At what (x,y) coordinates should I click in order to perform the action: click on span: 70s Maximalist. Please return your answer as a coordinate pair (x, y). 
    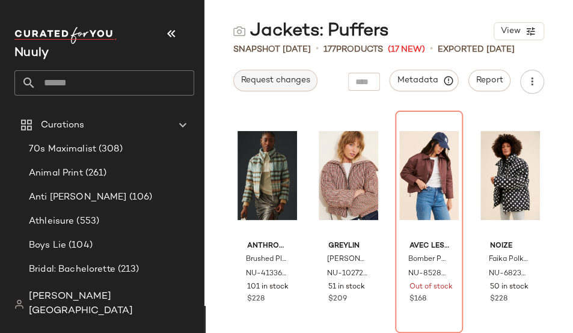
    Looking at the image, I should click on (63, 149).